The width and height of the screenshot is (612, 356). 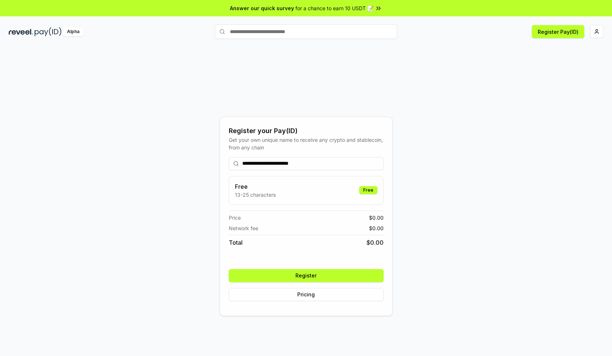 What do you see at coordinates (306, 144) in the screenshot?
I see `div: Get your own unique name to receive any crypto and stablecoin, from any chain` at bounding box center [306, 144].